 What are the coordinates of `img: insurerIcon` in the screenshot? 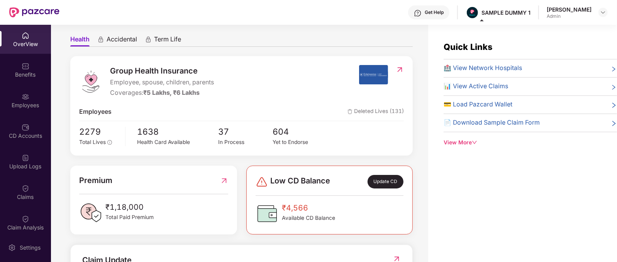 It's located at (374, 75).